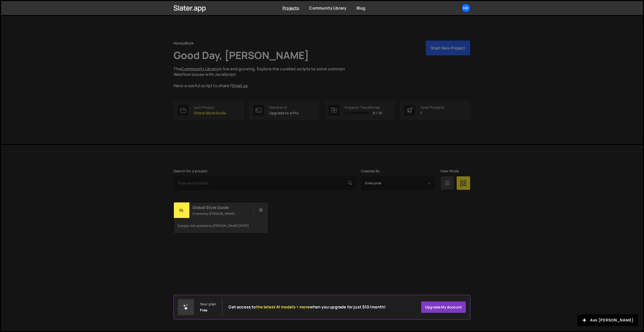 The height and width of the screenshot is (332, 644). What do you see at coordinates (204, 311) in the screenshot?
I see `div: Free` at bounding box center [204, 311].